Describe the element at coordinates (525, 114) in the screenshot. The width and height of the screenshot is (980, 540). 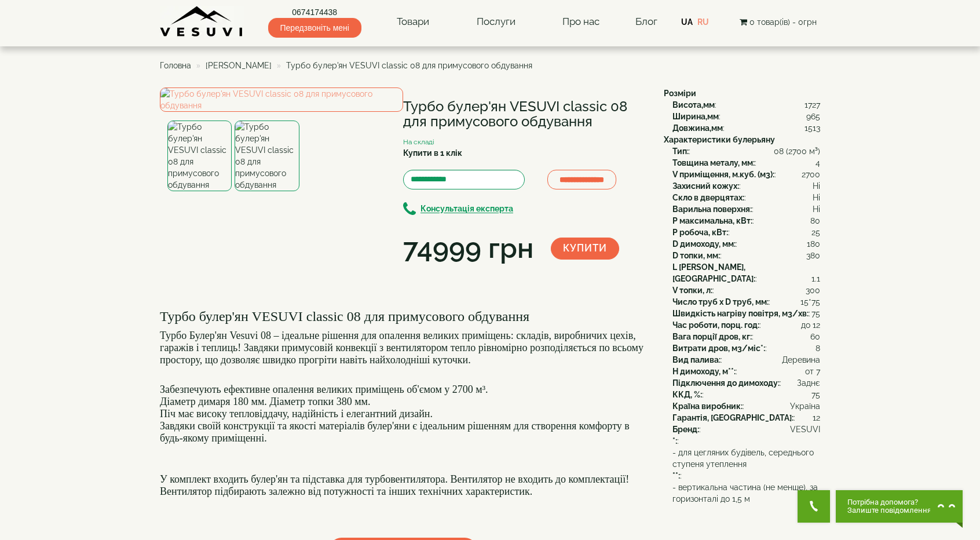
I see `h1: Турбо булер'ян VESUVI classic 08 для примусового обдування` at that location.